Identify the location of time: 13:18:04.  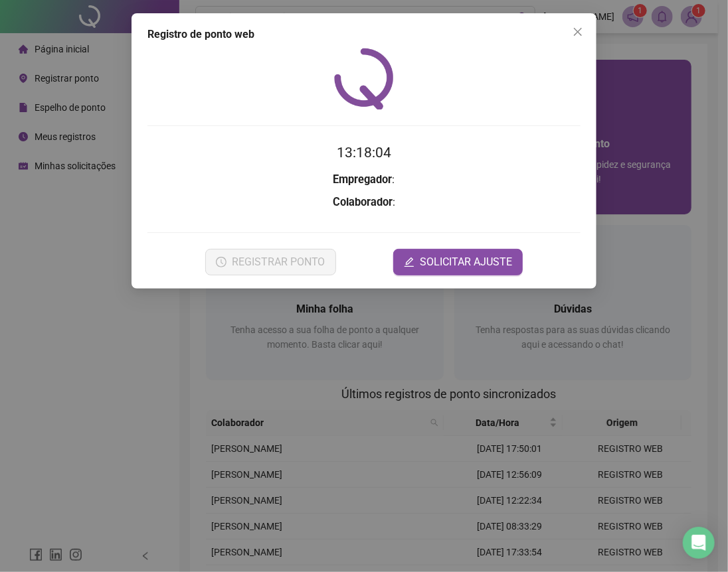
(364, 153).